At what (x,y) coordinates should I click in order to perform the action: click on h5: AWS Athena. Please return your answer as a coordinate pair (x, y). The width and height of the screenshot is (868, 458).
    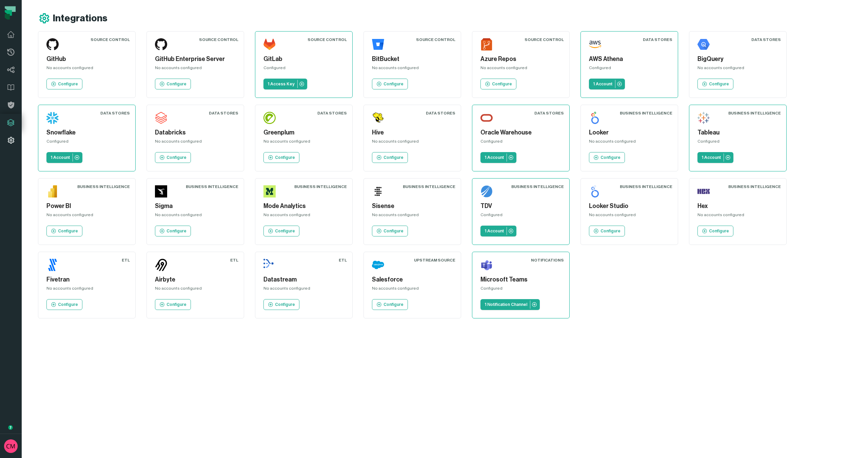
    Looking at the image, I should click on (629, 59).